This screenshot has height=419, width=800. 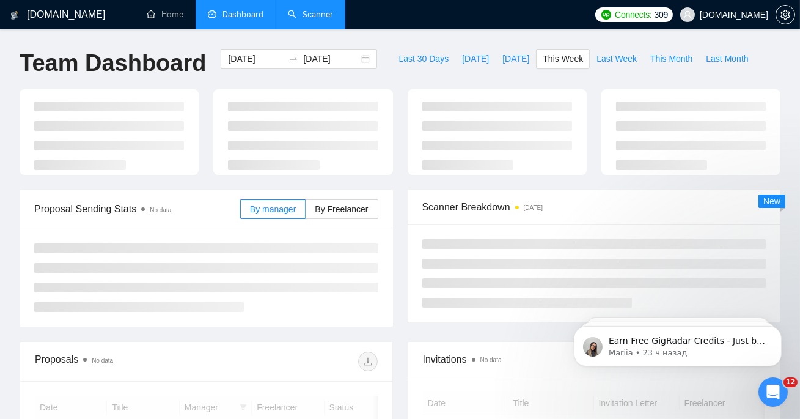 I want to click on span: 309, so click(x=662, y=15).